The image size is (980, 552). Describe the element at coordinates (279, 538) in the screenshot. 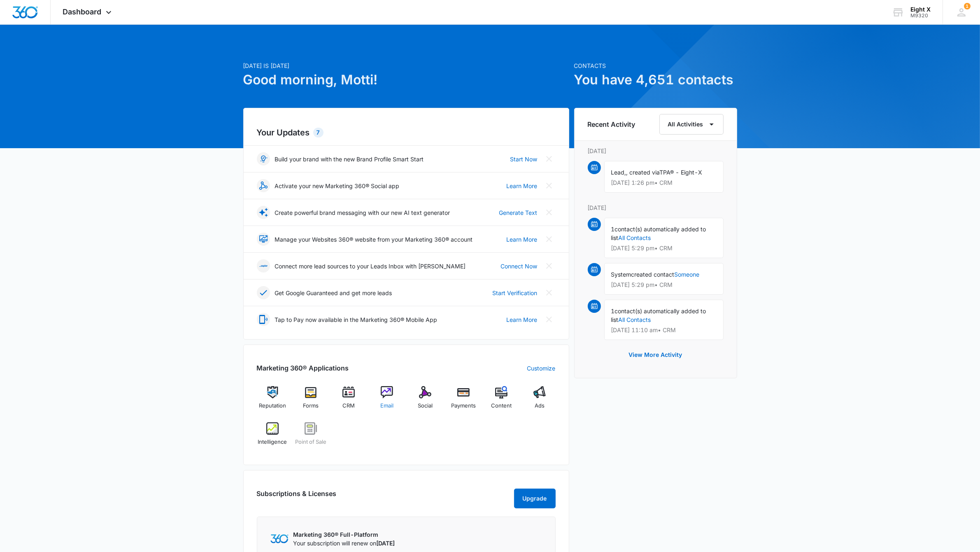

I see `img: Marketing 360 Logo` at that location.